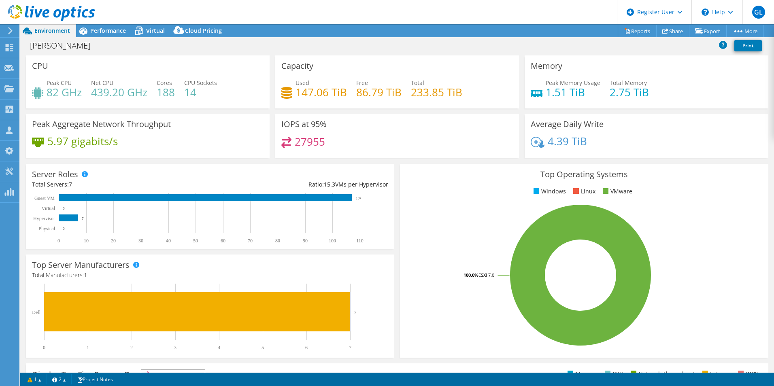 The image size is (774, 386). Describe the element at coordinates (379, 92) in the screenshot. I see `h4: 86.79 TiB` at that location.